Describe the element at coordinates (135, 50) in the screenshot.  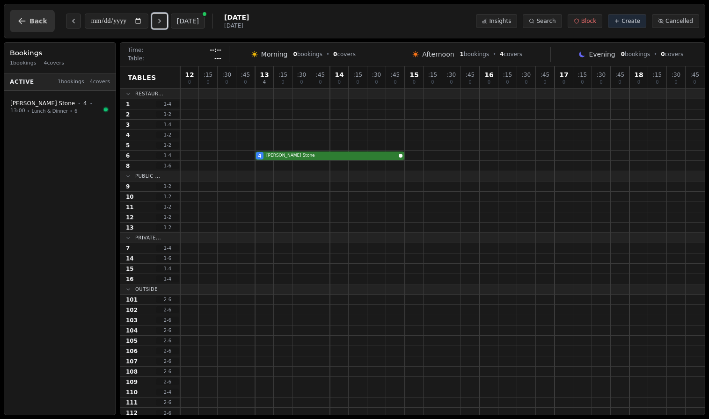
I see `span: Time:` at that location.